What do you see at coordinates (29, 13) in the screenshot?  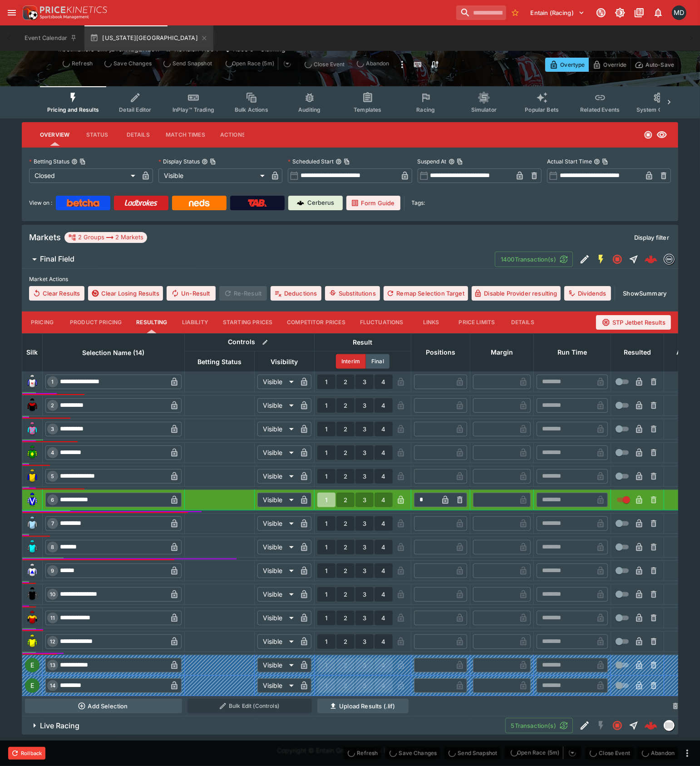 I see `img: PriceKinetics Logo` at bounding box center [29, 13].